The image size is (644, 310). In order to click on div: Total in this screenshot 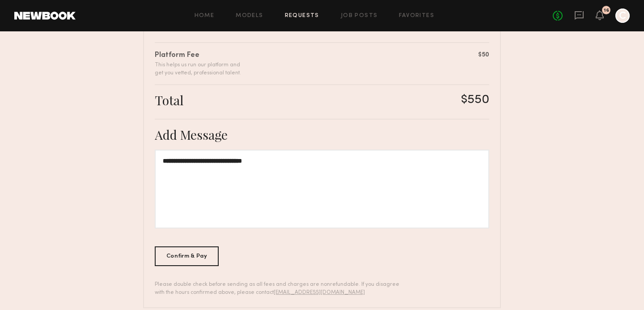, I will do `click(169, 100)`.